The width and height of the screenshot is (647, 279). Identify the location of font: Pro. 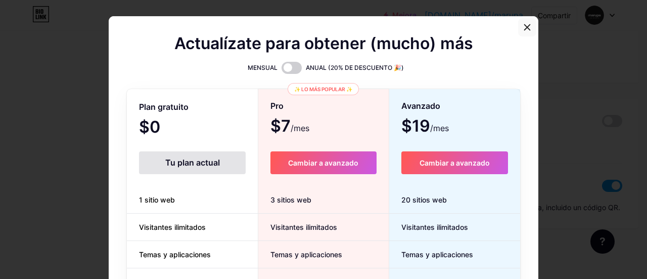
(277, 106).